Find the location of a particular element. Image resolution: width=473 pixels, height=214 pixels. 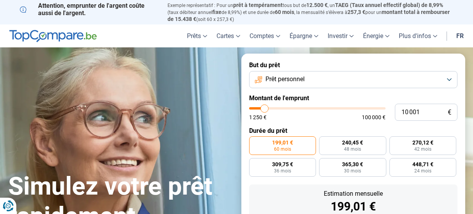

span: 257,3 € is located at coordinates (357, 12).